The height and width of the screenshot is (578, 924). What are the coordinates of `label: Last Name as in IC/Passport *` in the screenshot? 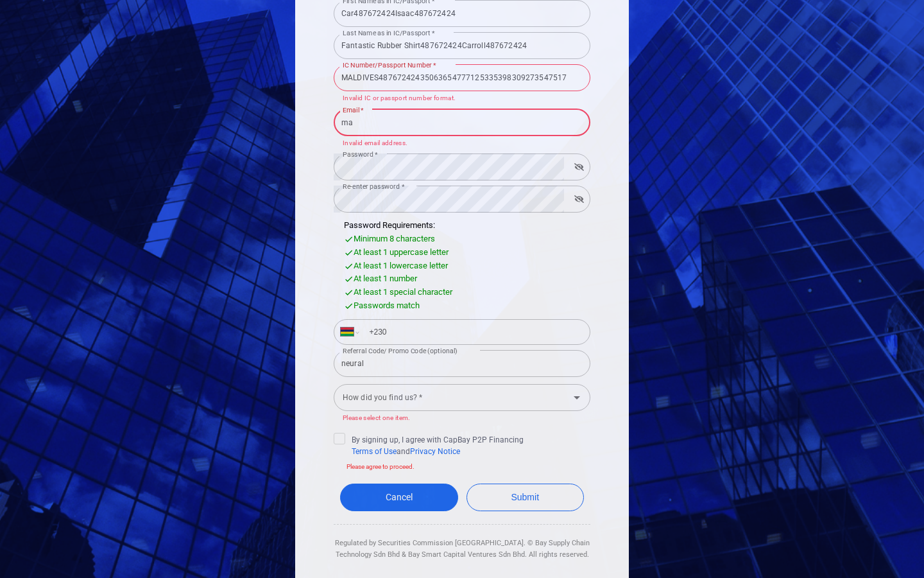 It's located at (389, 33).